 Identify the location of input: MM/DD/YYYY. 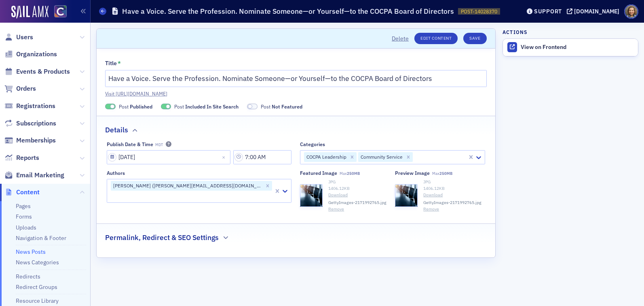
(169, 157).